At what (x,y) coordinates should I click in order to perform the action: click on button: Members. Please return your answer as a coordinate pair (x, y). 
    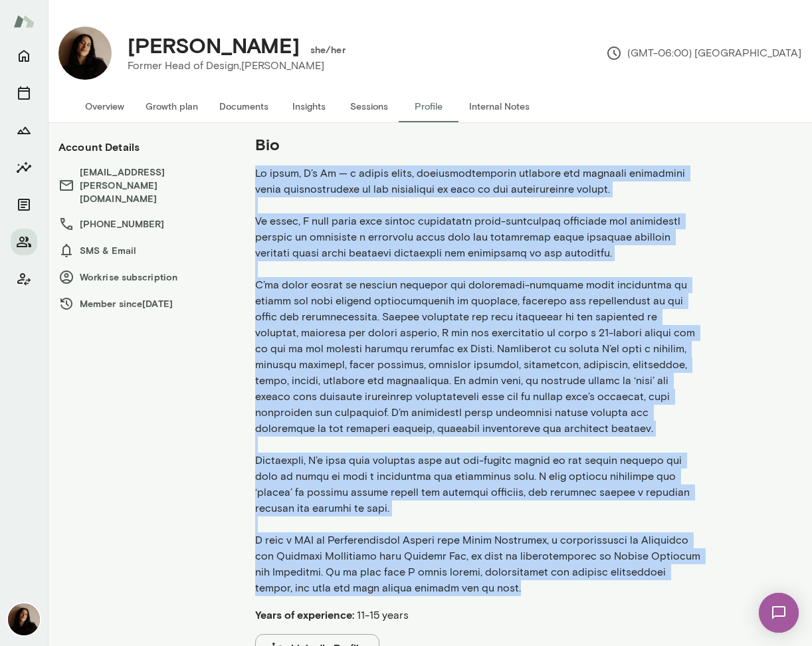
    Looking at the image, I should click on (24, 242).